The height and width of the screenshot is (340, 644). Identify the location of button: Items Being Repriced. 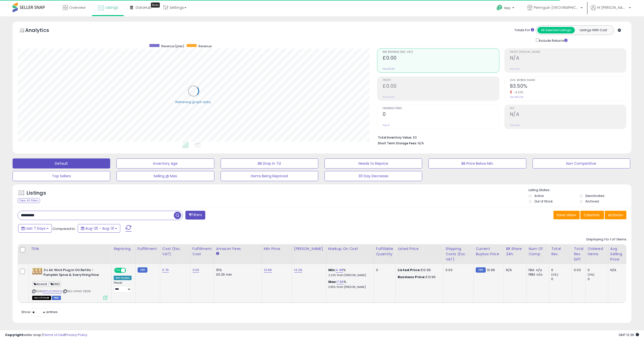
(270, 176).